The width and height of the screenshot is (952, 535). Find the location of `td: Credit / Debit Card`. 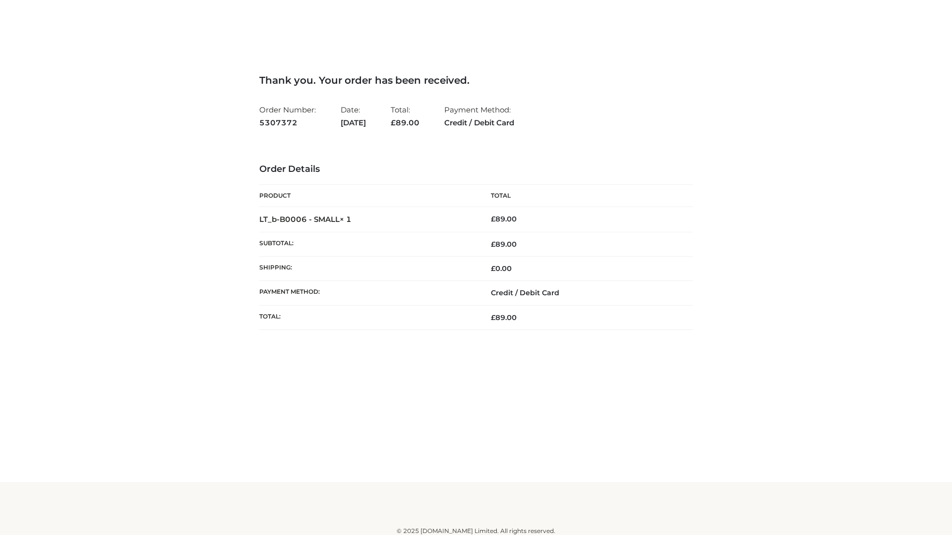

td: Credit / Debit Card is located at coordinates (584, 293).